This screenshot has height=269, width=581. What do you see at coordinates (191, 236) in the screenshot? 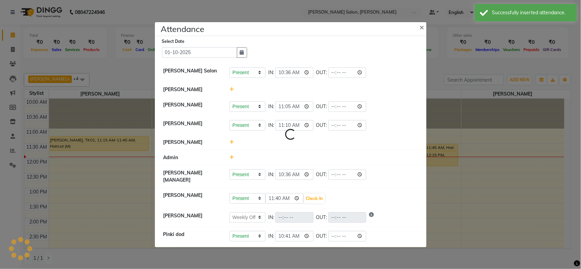
I see `div: Pinki dod` at bounding box center [191, 236].